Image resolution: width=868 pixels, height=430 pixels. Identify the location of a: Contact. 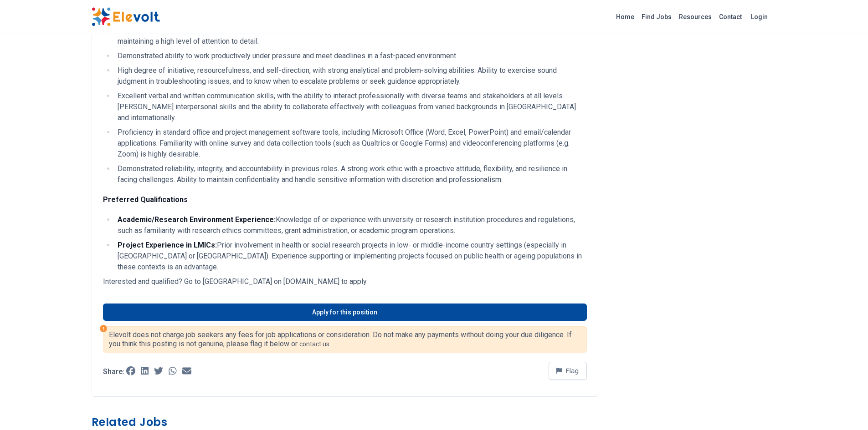
(730, 17).